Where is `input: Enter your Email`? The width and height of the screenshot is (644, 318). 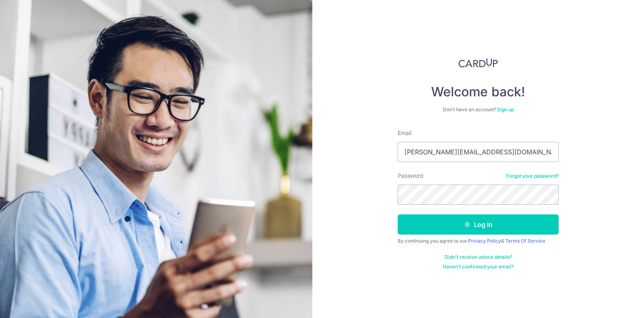 input: Enter your Email is located at coordinates (478, 152).